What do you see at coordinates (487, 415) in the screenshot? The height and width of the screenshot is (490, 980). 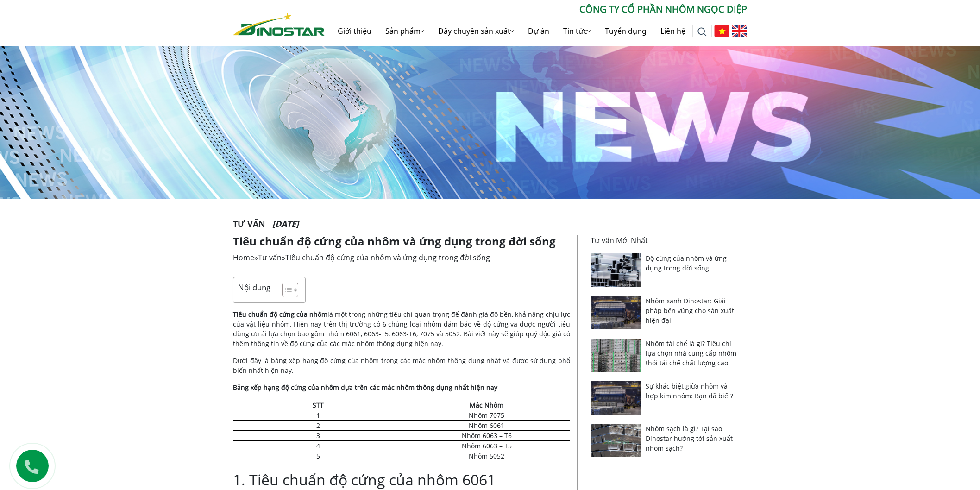 I see `td: Nhôm 7075` at bounding box center [487, 415].